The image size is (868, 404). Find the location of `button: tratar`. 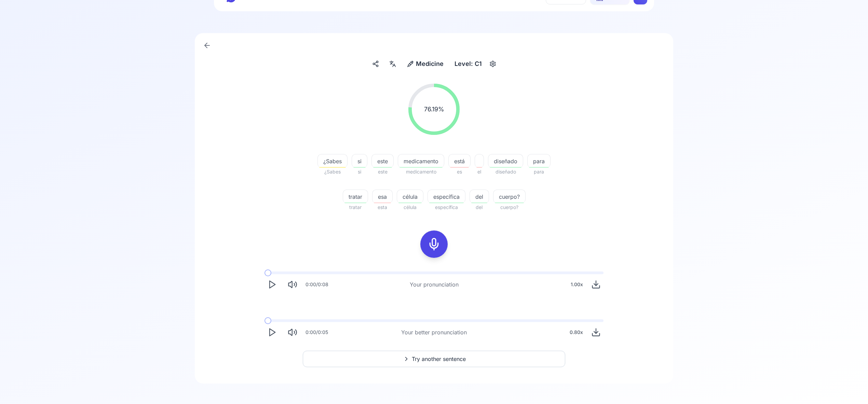

button: tratar is located at coordinates (356, 196).